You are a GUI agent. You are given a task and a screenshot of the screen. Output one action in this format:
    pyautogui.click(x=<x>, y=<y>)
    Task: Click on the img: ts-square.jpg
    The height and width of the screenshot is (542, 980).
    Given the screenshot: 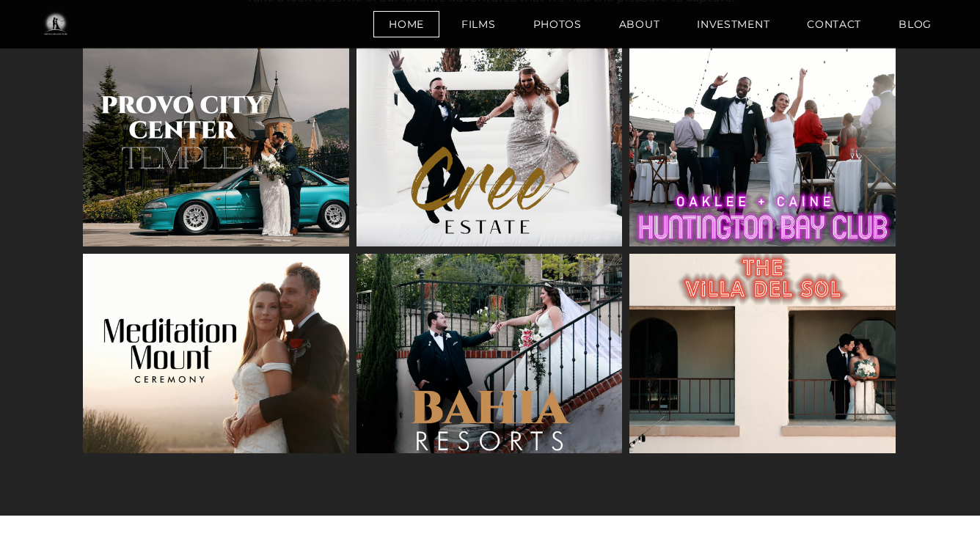 What is the action you would take?
    pyautogui.click(x=216, y=353)
    